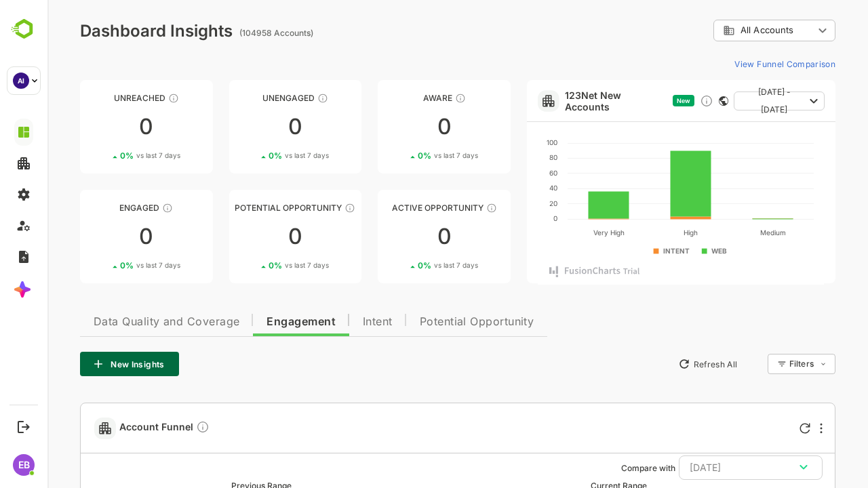  I want to click on span: All Accounts, so click(720, 30).